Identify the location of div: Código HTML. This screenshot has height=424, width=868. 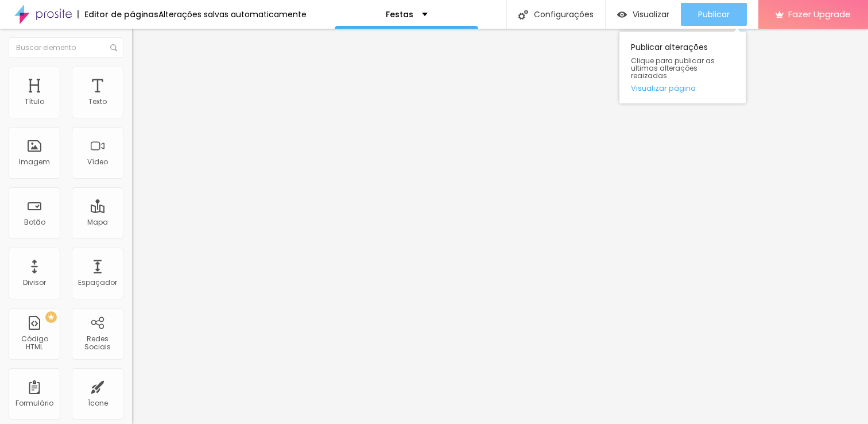
(34, 343).